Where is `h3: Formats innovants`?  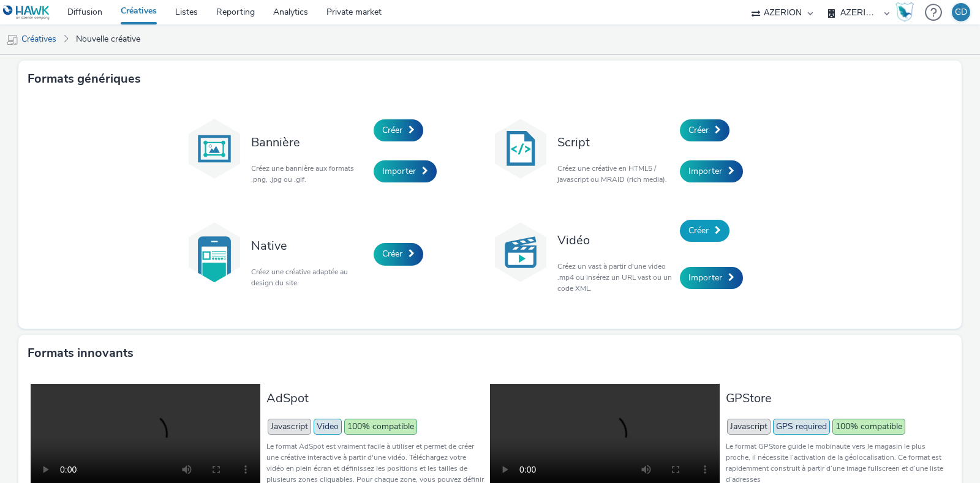 h3: Formats innovants is located at coordinates (81, 353).